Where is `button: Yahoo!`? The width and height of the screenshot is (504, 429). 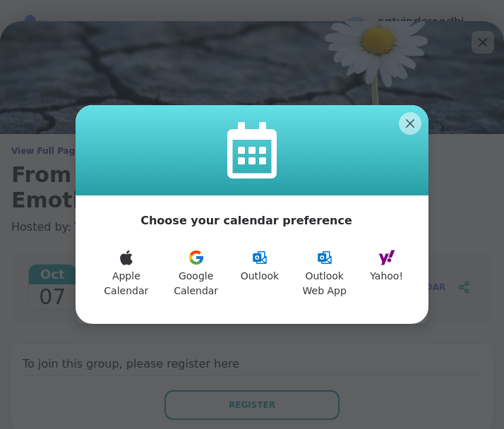 button: Yahoo! is located at coordinates (386, 274).